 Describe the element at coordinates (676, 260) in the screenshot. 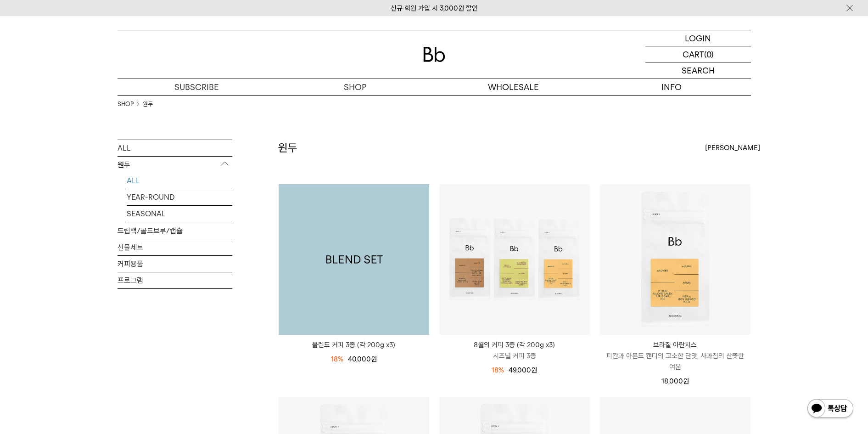

I see `img: 브라질 아란치스` at that location.